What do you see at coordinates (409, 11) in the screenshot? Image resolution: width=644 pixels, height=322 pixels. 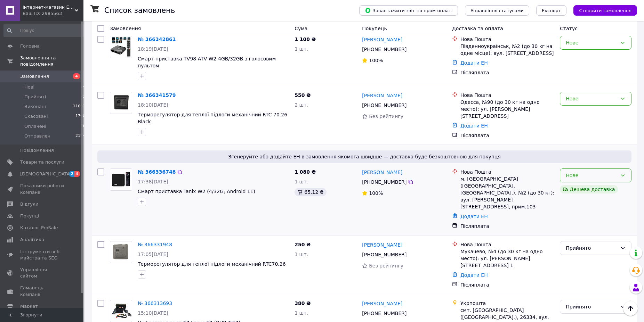 I see `button: Завантажити звіт по пром-оплаті` at bounding box center [409, 11].